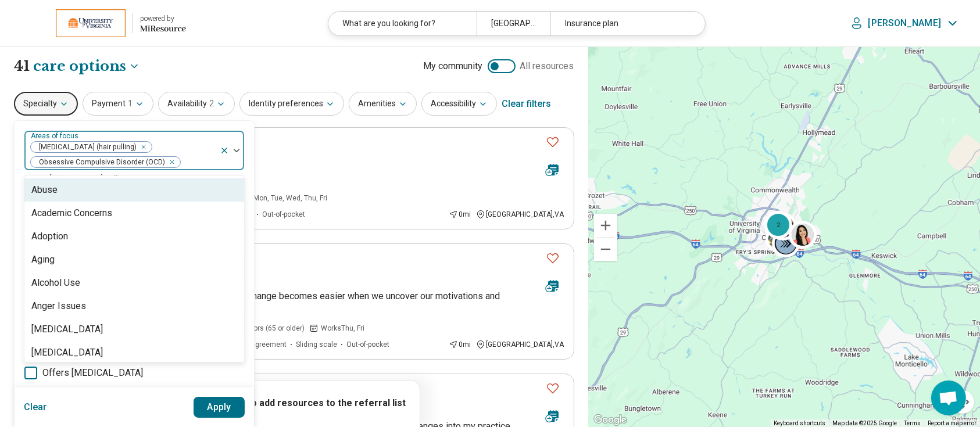 Image resolution: width=980 pixels, height=427 pixels. Describe the element at coordinates (79, 67) in the screenshot. I see `span: care options` at that location.